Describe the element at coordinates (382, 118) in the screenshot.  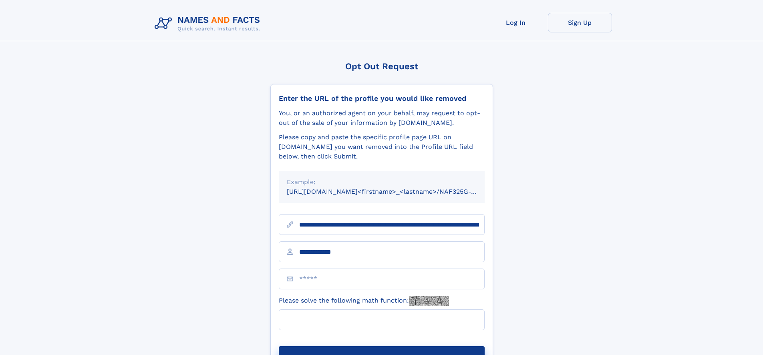
I see `div: You, or an authorized agent on your behalf, may request to opt-out of the sale of your informatio...` at that location.